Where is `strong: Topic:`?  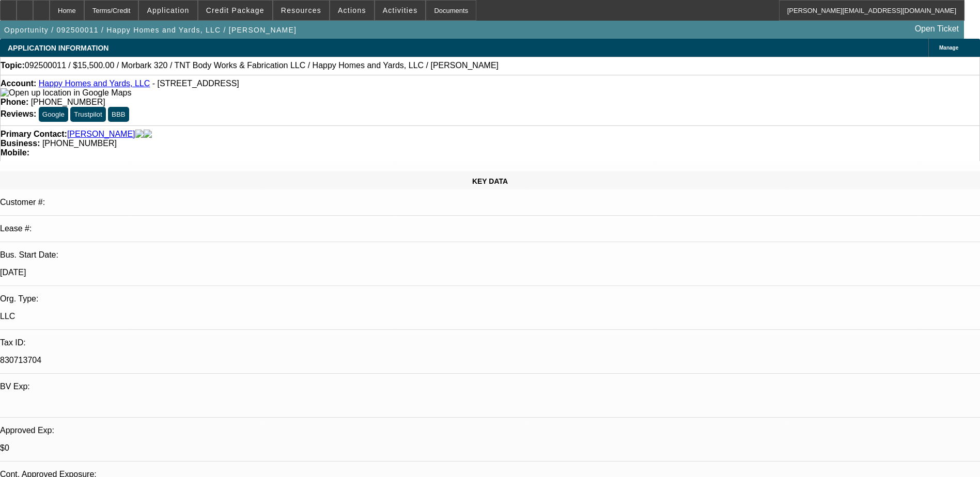
strong: Topic: is located at coordinates (13, 66).